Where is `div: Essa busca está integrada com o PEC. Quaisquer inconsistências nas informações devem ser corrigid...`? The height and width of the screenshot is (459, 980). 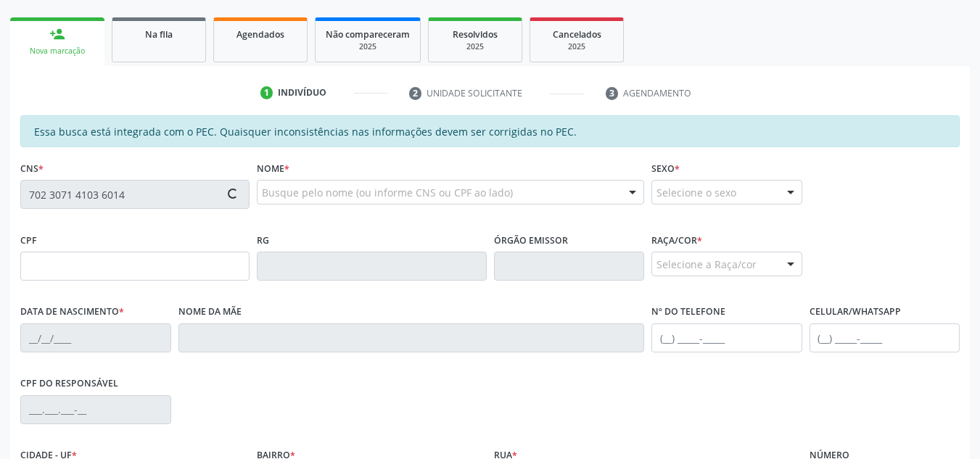 div: Essa busca está integrada com o PEC. Quaisquer inconsistências nas informações devem ser corrigid... is located at coordinates (489, 131).